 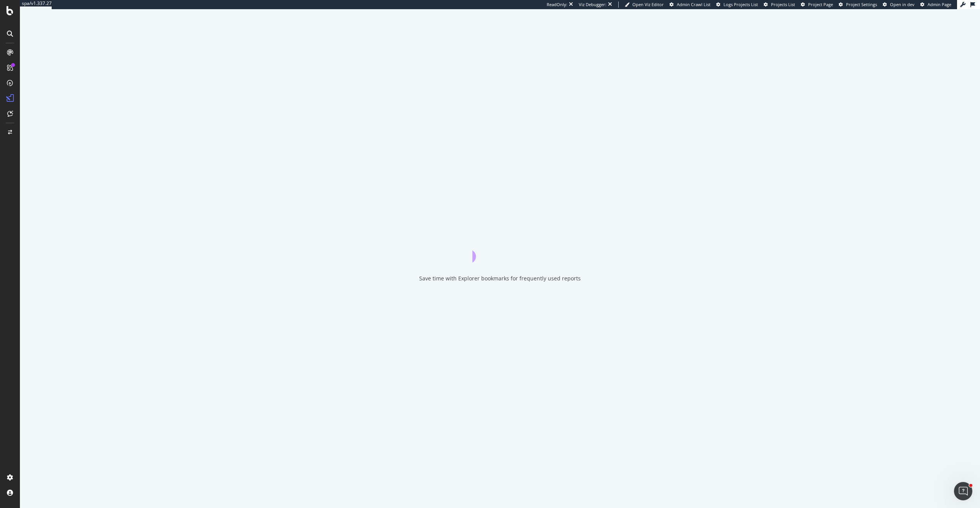 What do you see at coordinates (645, 4) in the screenshot?
I see `a: Open Viz Editor` at bounding box center [645, 4].